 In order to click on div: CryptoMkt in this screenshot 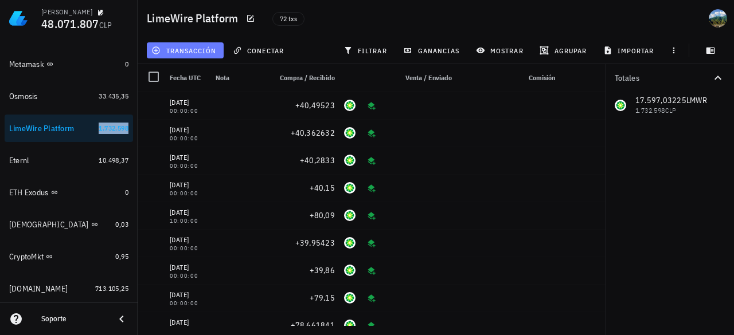, I will do `click(26, 257)`.